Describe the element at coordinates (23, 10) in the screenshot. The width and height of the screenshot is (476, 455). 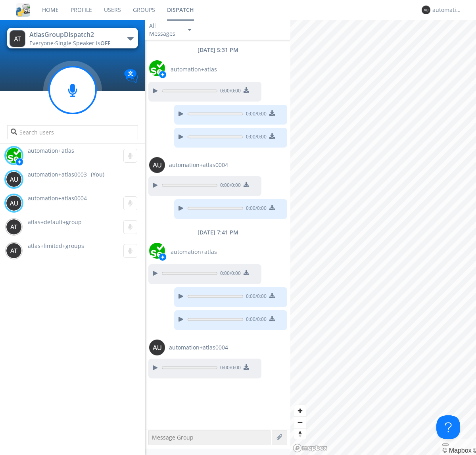
I see `img: cddb5a64eb264b2086981ab96f4c1ba7` at that location.